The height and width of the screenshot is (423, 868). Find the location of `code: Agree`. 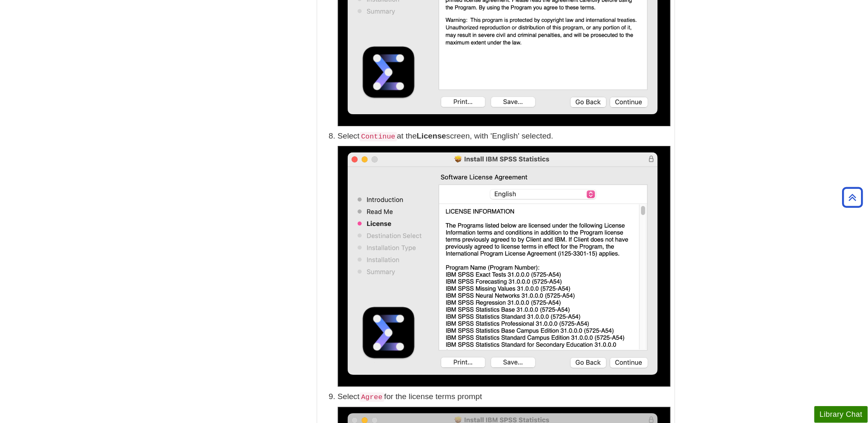

code: Agree is located at coordinates (372, 397).